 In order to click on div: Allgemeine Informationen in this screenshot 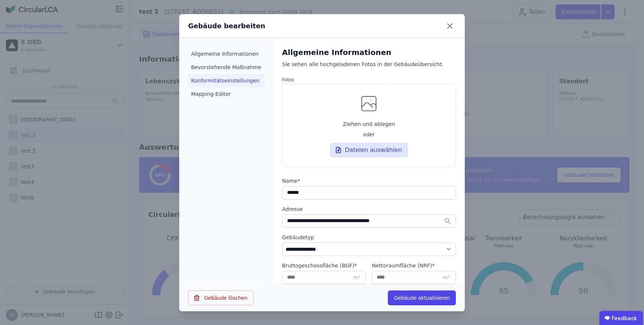, I will do `click(369, 53)`.